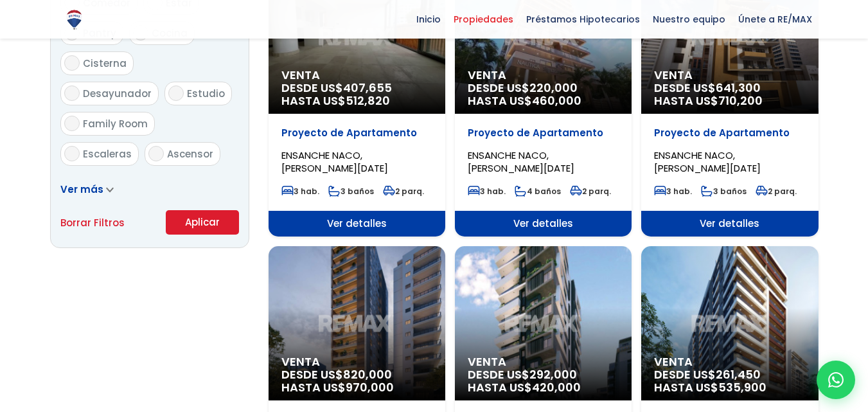  What do you see at coordinates (367, 374) in the screenshot?
I see `span: 820,000` at bounding box center [367, 374].